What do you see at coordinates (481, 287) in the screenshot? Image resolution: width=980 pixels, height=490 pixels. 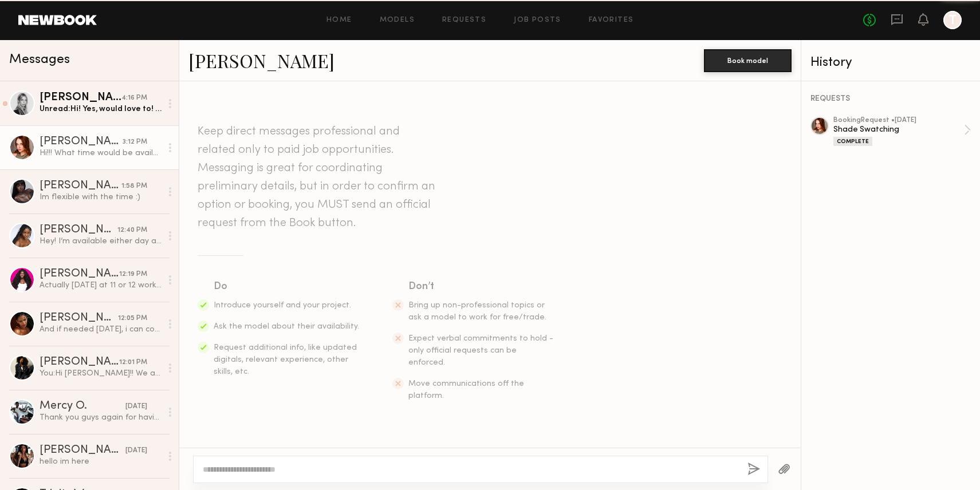 I see `div: Don’t` at bounding box center [481, 287].